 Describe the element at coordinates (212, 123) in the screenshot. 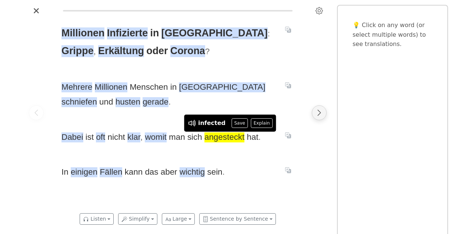

I see `div: infected` at that location.